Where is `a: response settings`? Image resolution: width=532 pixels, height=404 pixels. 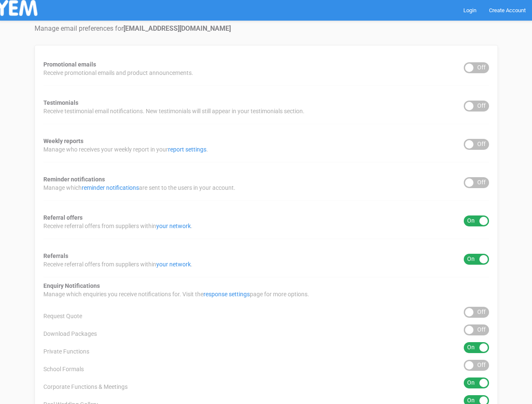 a: response settings is located at coordinates (227, 294).